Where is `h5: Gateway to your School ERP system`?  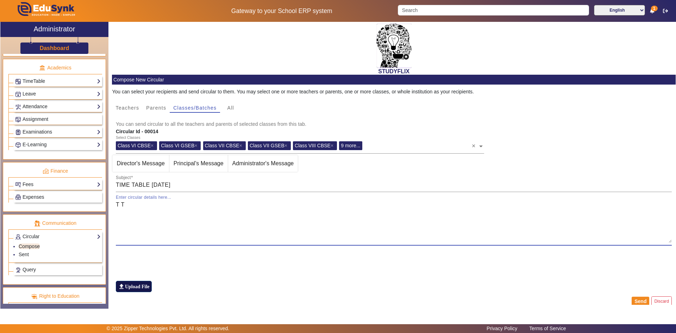
h5: Gateway to your School ERP system is located at coordinates (282, 11).